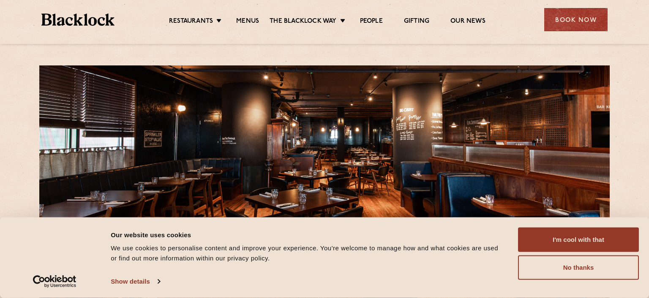 The width and height of the screenshot is (649, 298). I want to click on div: We use cookies to personalise content and improve your experience. You're welcome to manage how a..., so click(305, 254).